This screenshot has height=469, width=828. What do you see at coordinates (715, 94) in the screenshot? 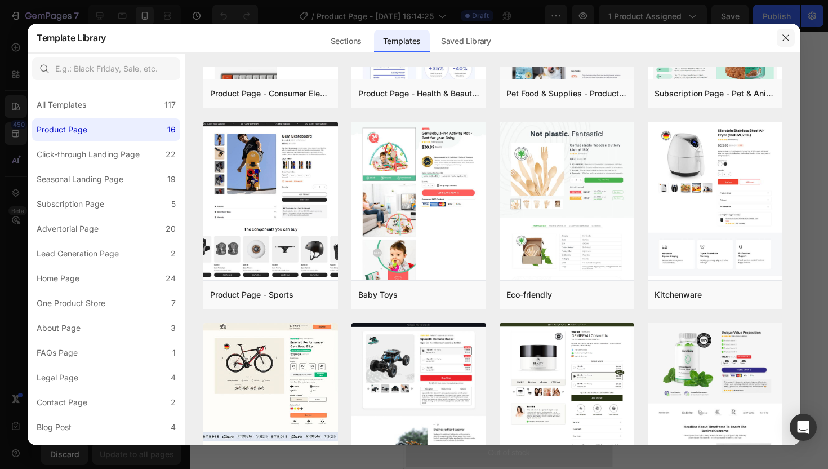
I see `div: Subscription Page - Pet & Animals - Gem Cat Food - Style 4` at bounding box center [715, 94].